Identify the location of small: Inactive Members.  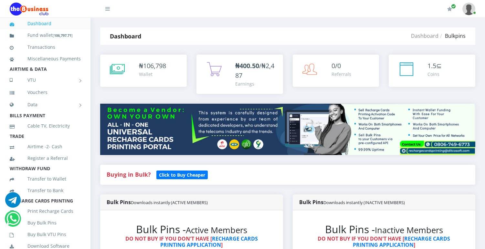
(409, 230).